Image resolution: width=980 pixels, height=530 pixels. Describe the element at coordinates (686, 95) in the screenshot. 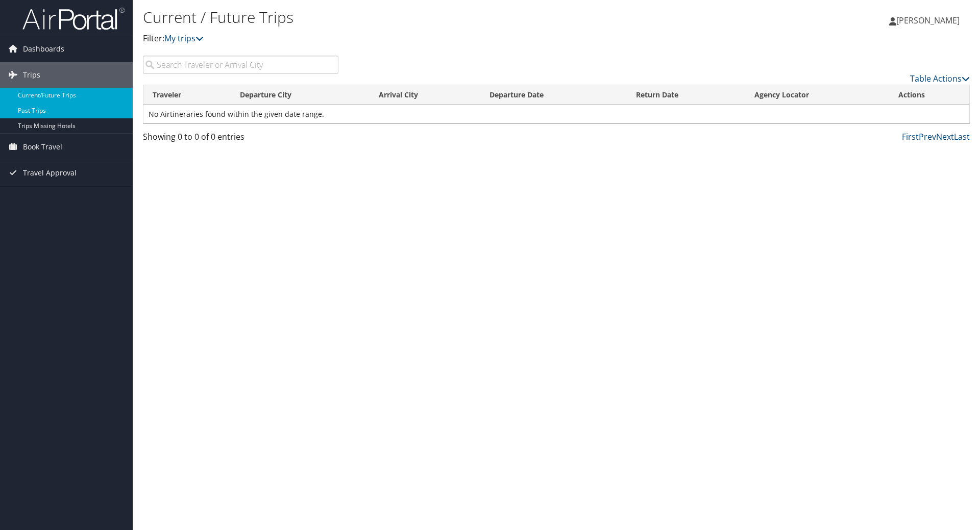

I see `th: Return Date: activate to sort column ascending` at that location.